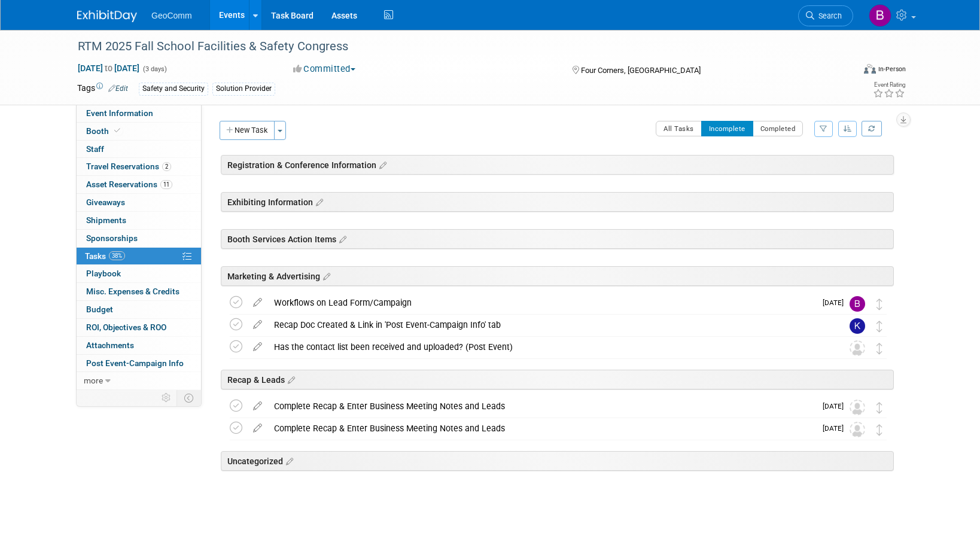 The image size is (980, 536). I want to click on img: ExhibitDay, so click(107, 17).